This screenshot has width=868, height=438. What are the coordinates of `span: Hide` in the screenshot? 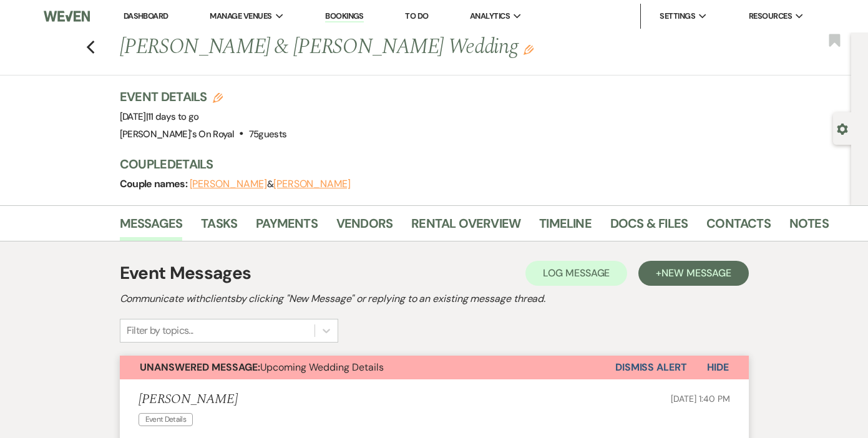 It's located at (718, 367).